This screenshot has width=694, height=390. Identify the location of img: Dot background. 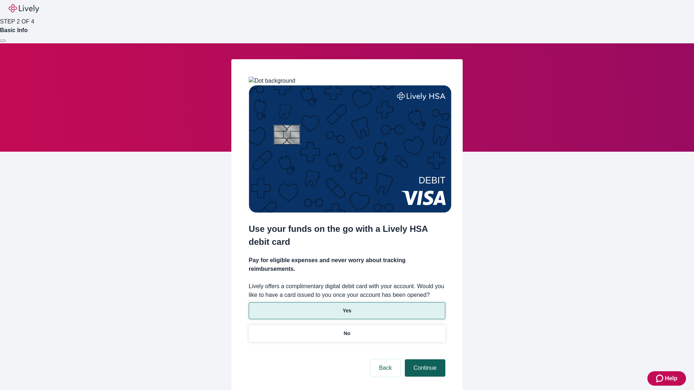
(272, 81).